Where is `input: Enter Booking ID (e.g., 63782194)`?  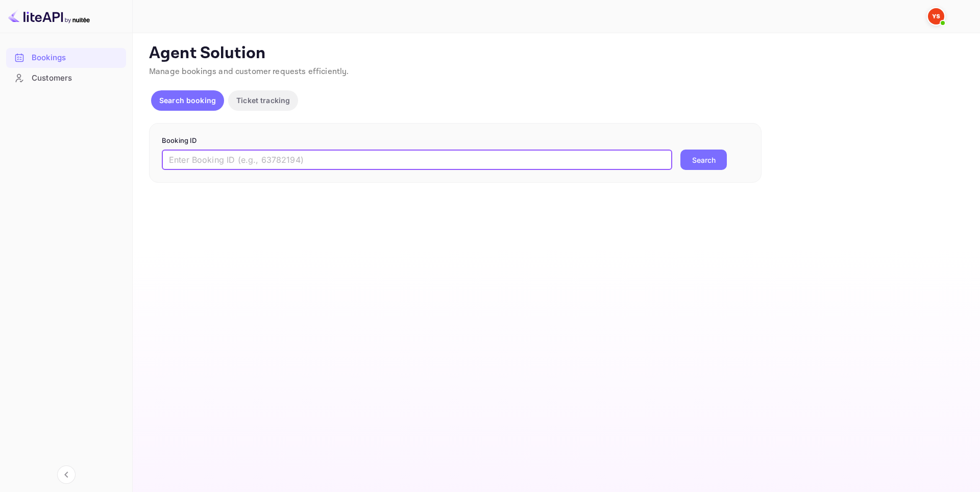
input: Enter Booking ID (e.g., 63782194) is located at coordinates (417, 160).